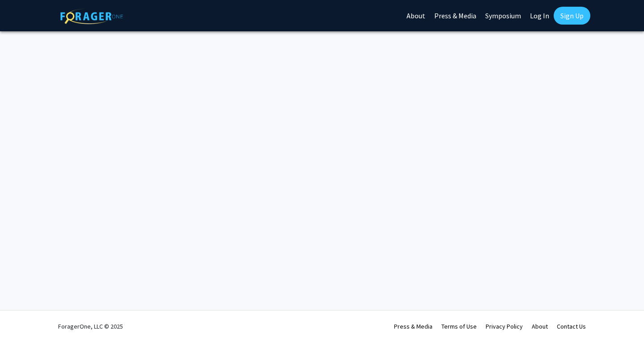 The height and width of the screenshot is (342, 644). I want to click on div: ForagerOne, LLC © 2025, so click(90, 327).